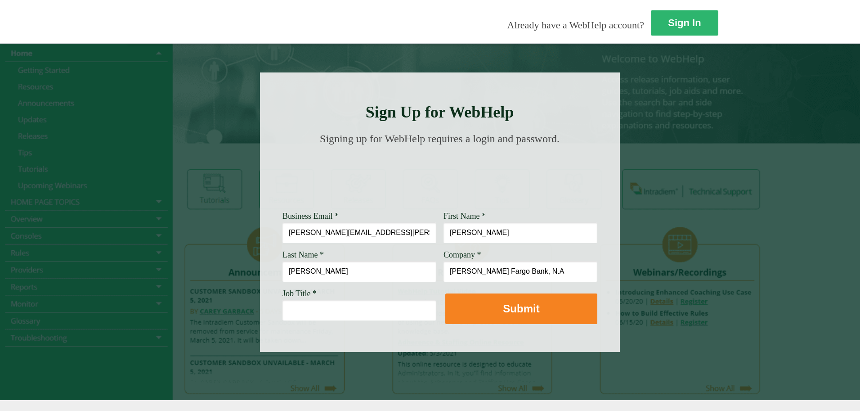  Describe the element at coordinates (440, 176) in the screenshot. I see `img: Need Credentials? Sign up below. Have Credentials? Use the sign-in button.` at that location.